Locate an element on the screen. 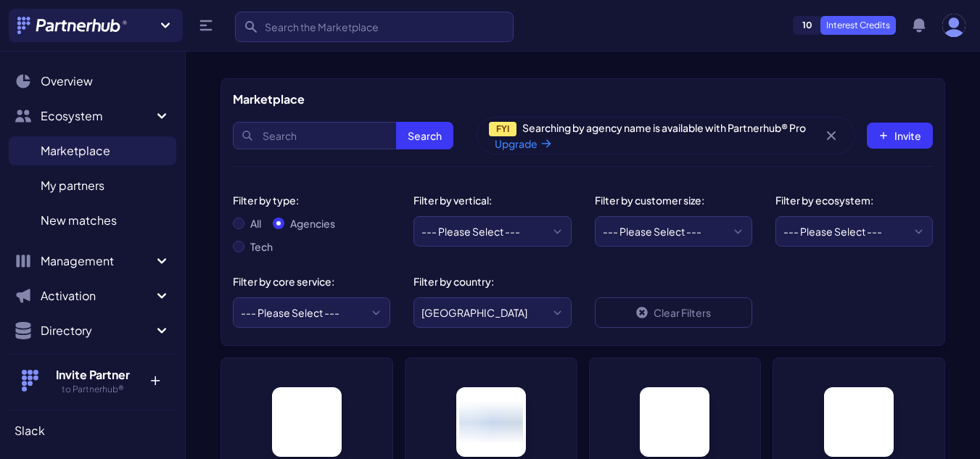 This screenshot has height=459, width=980. span: 10 is located at coordinates (807, 26).